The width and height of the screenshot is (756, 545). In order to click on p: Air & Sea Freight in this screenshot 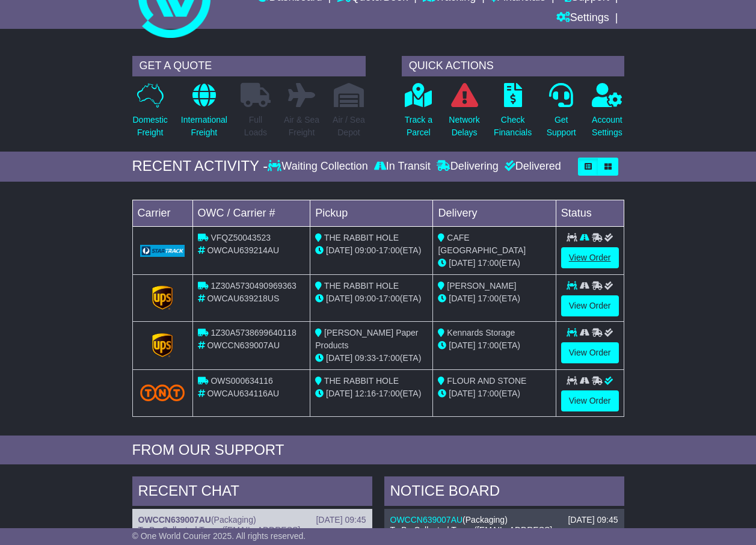, I will do `click(301, 127)`.